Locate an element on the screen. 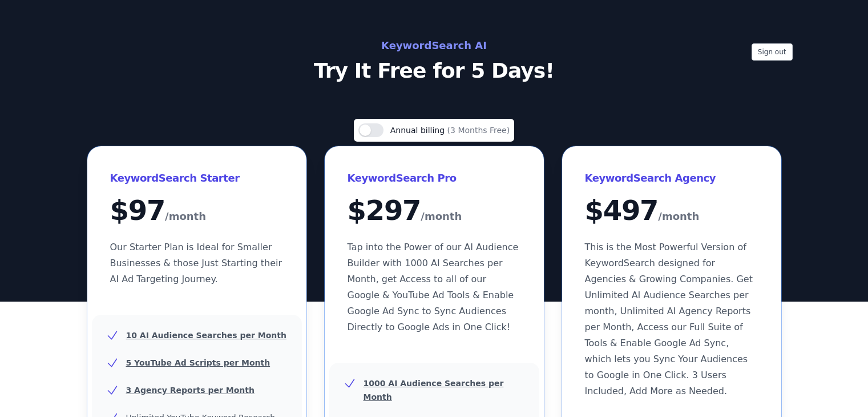 Image resolution: width=868 pixels, height=417 pixels. u: 3 Agency Reports per Month is located at coordinates (190, 390).